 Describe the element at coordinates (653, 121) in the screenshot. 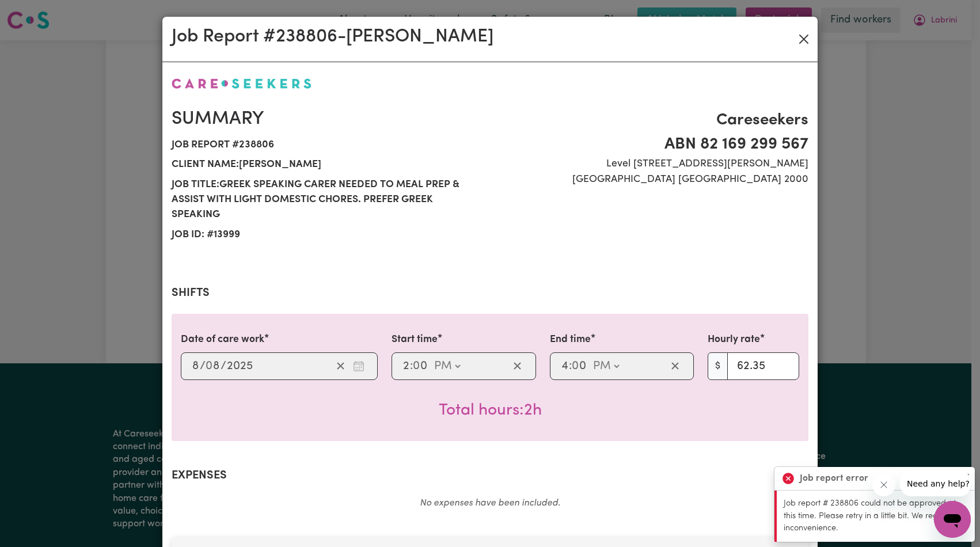

I see `span: Careseekers` at that location.